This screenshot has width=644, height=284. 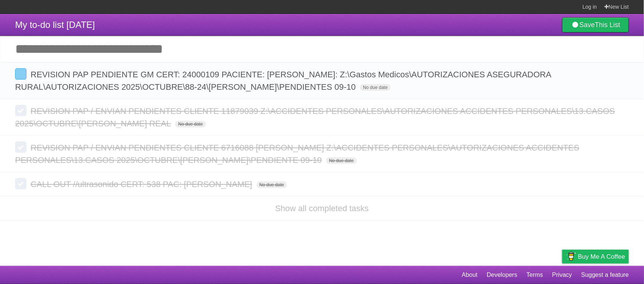 I want to click on span: Buy me a coffee, so click(x=602, y=256).